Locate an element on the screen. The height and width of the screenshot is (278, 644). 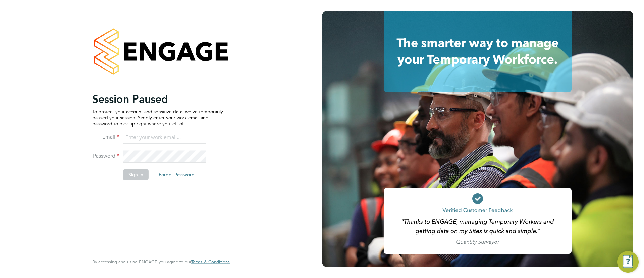
input: Enter your work email... is located at coordinates (164, 138).